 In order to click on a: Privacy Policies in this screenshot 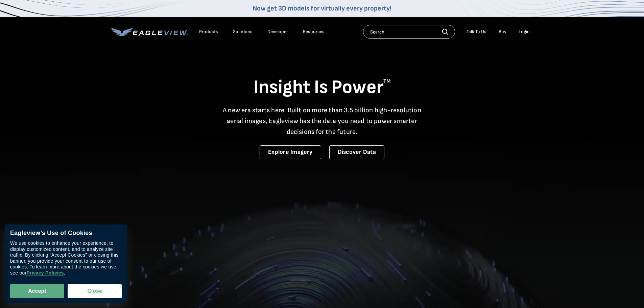, I will do `click(45, 273)`.